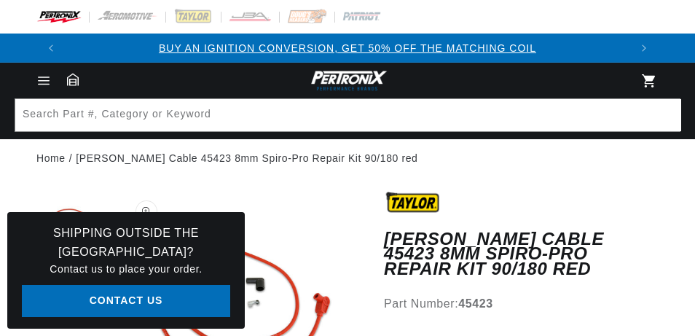 The image size is (695, 336). Describe the element at coordinates (347, 158) in the screenshot. I see `nav: breadcrumbs` at that location.